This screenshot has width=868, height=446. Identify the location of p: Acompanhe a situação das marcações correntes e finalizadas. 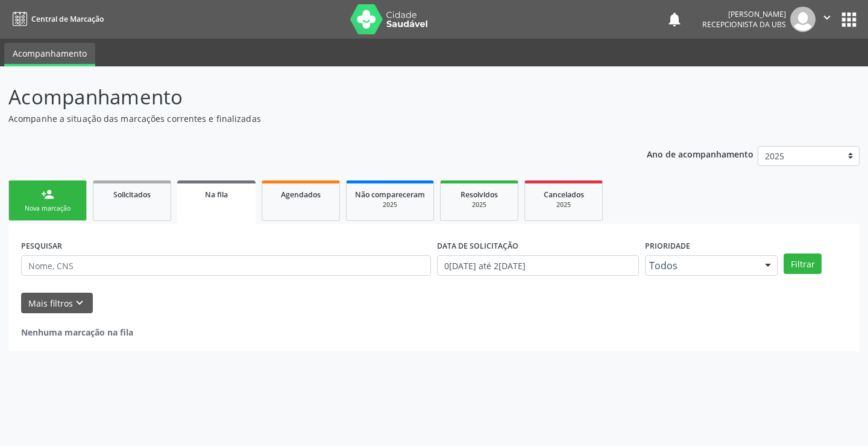
(307, 118).